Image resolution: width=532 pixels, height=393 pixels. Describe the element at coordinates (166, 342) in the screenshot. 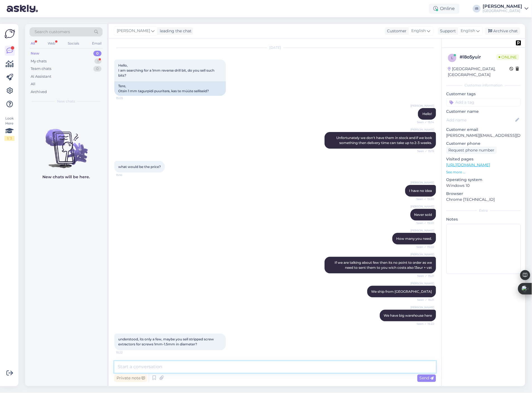

I see `span: understood, its only a few, maybe you sell stripped screw extractors for screws 1mm-1.5mm in diam...` at that location.